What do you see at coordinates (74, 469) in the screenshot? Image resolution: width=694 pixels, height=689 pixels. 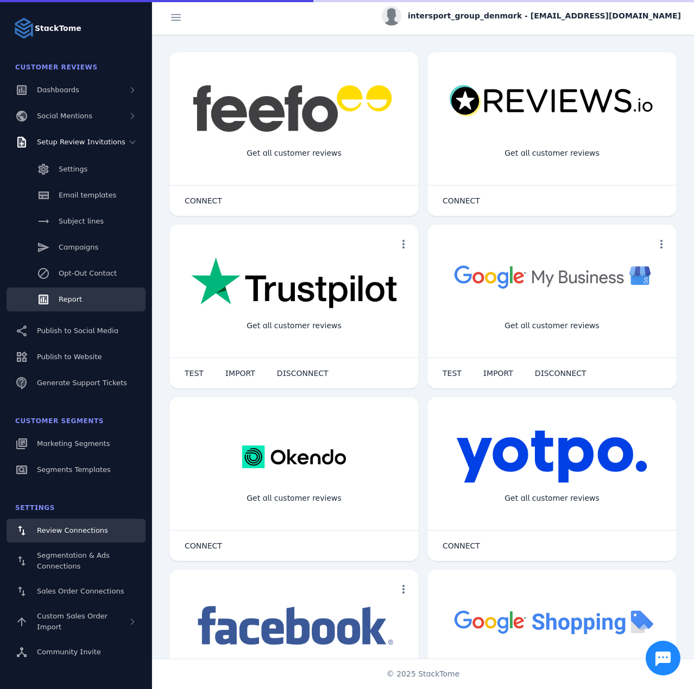 I see `span: Segments Templates` at bounding box center [74, 469].